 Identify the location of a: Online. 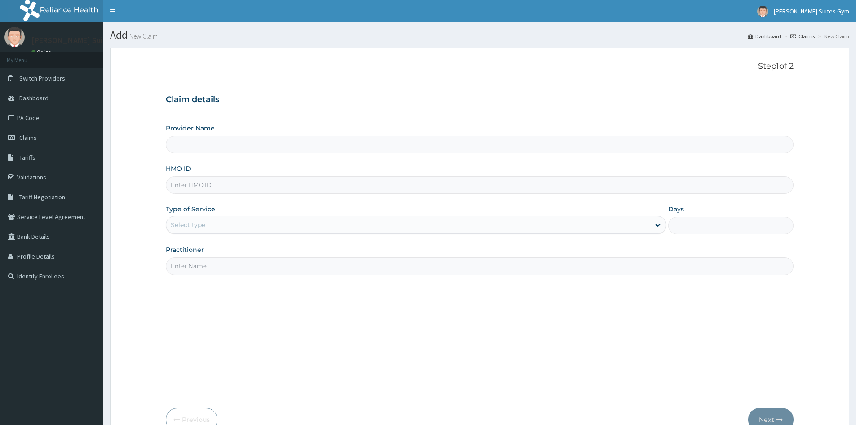
(42, 52).